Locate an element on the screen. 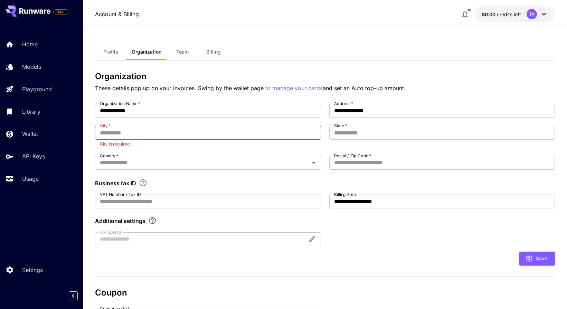  p: Usage is located at coordinates (30, 179).